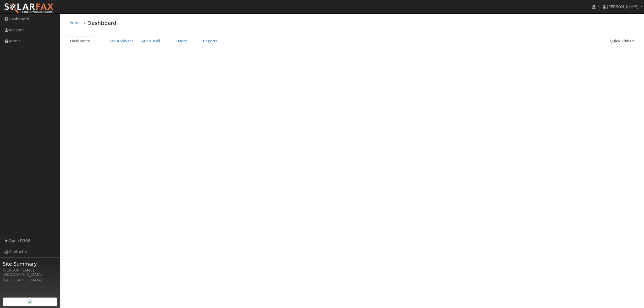  I want to click on a: Audit Trail, so click(151, 41).